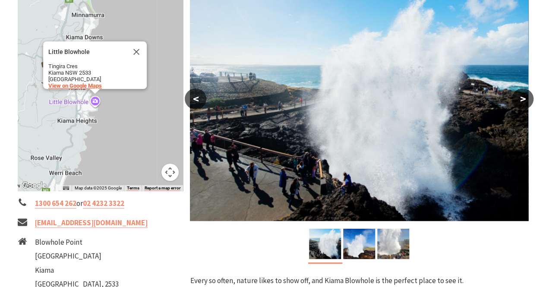 Image resolution: width=546 pixels, height=287 pixels. What do you see at coordinates (104, 203) in the screenshot?
I see `a: 02 4232 3322` at bounding box center [104, 203].